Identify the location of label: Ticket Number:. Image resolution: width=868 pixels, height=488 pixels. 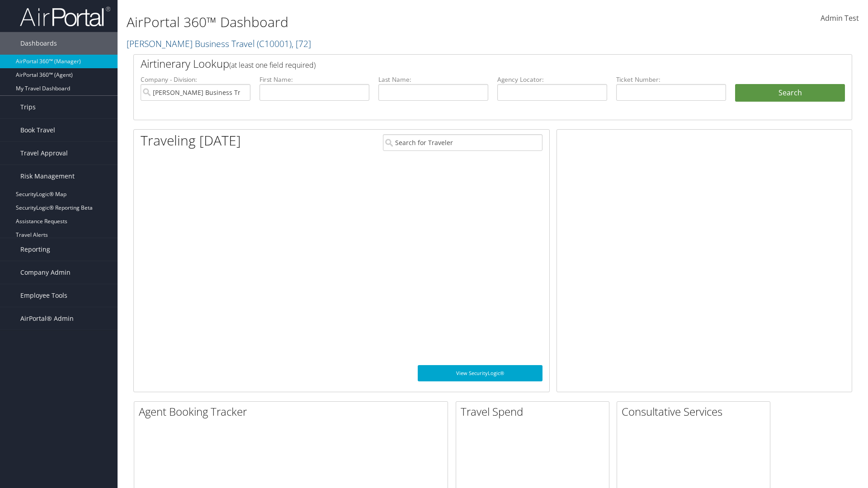
(671, 80).